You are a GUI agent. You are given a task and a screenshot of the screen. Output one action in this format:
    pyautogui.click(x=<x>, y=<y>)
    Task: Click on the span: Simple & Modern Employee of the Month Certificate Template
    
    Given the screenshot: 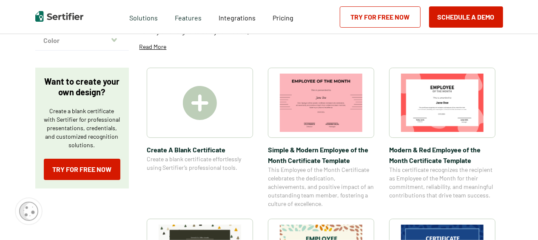 What is the action you would take?
    pyautogui.click(x=321, y=155)
    